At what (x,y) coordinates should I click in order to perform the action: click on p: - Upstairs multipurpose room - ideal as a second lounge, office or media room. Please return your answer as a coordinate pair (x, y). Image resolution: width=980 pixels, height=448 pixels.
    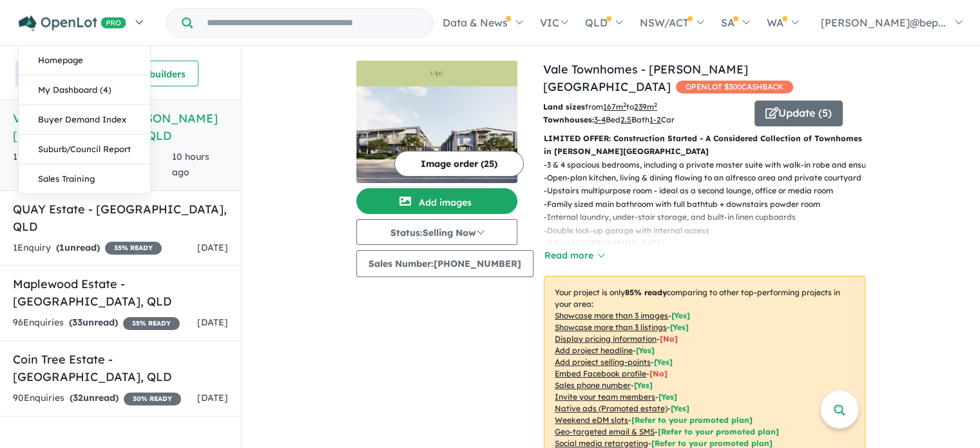
    Looking at the image, I should click on (709, 191).